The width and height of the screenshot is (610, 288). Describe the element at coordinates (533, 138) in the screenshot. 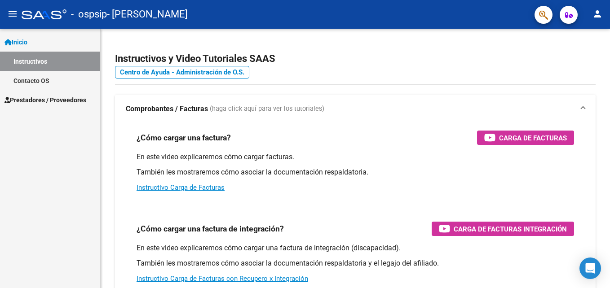

I see `span: Carga de Facturas` at that location.